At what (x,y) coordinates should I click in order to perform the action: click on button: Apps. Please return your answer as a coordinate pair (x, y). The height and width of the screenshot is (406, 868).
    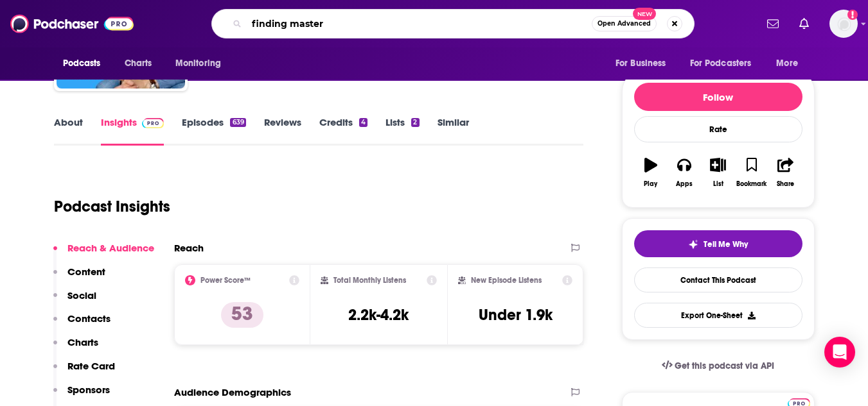
    Looking at the image, I should click on (684, 172).